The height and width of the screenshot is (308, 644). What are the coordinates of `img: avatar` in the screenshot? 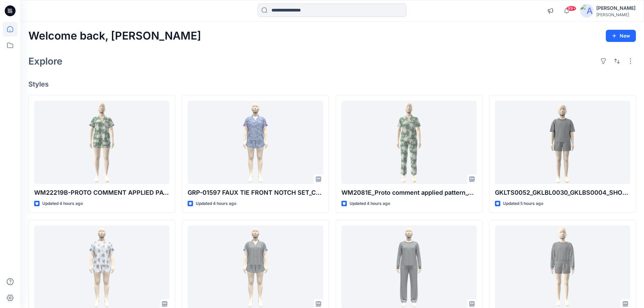 It's located at (587, 11).